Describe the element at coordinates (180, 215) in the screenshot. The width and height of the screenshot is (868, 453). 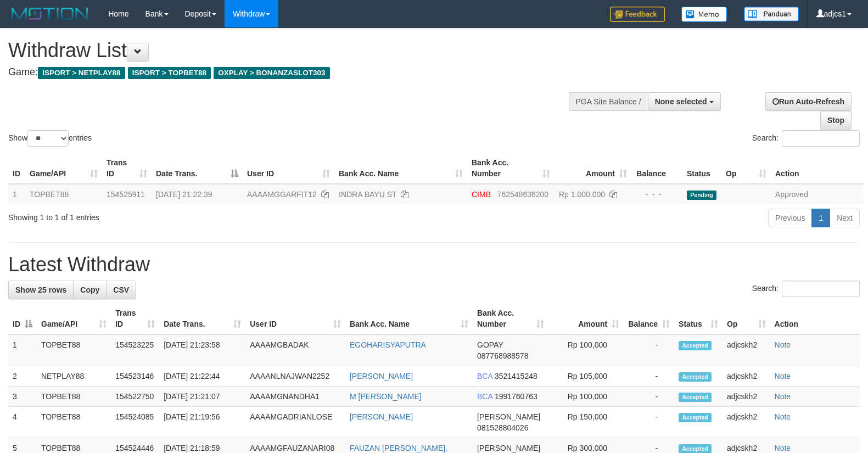
I see `div: Showing 1 to 1 of 1 entries` at that location.